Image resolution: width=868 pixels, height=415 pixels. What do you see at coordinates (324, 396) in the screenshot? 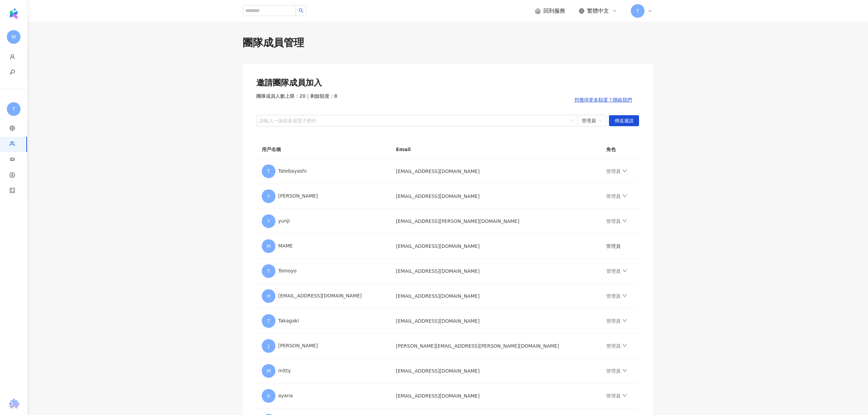
I see `div: ayana` at bounding box center [324, 396].